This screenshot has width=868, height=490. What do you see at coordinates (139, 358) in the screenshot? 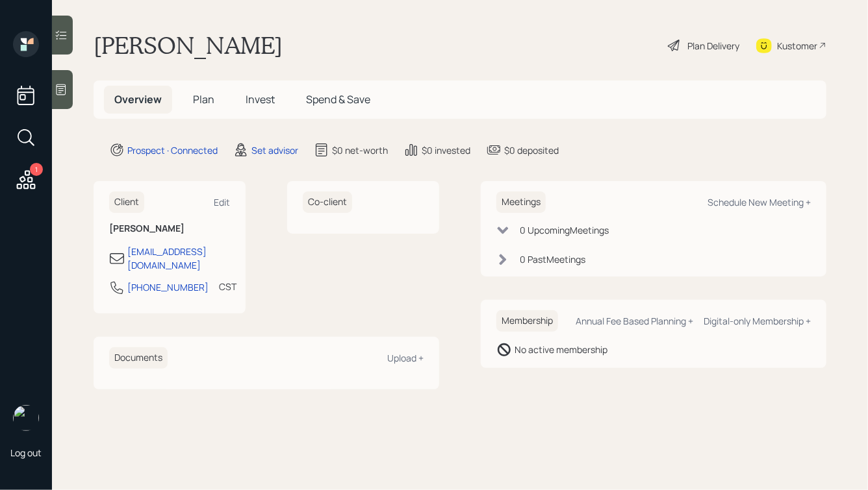
I see `h6: Documents` at bounding box center [139, 358].